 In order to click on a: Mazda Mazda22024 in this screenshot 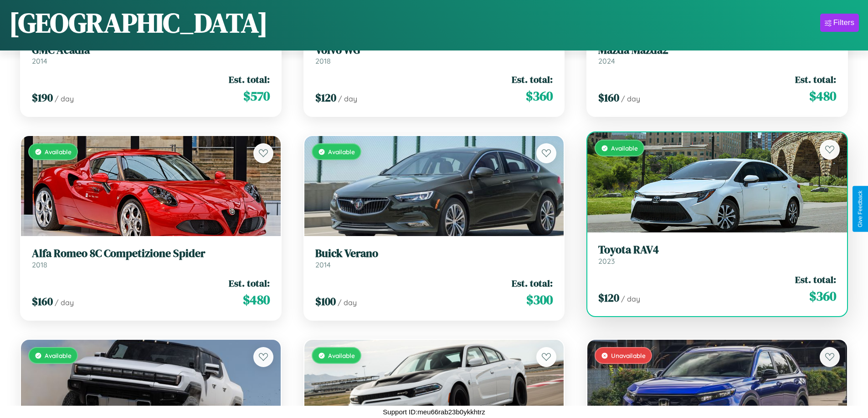, I will do `click(717, 55)`.